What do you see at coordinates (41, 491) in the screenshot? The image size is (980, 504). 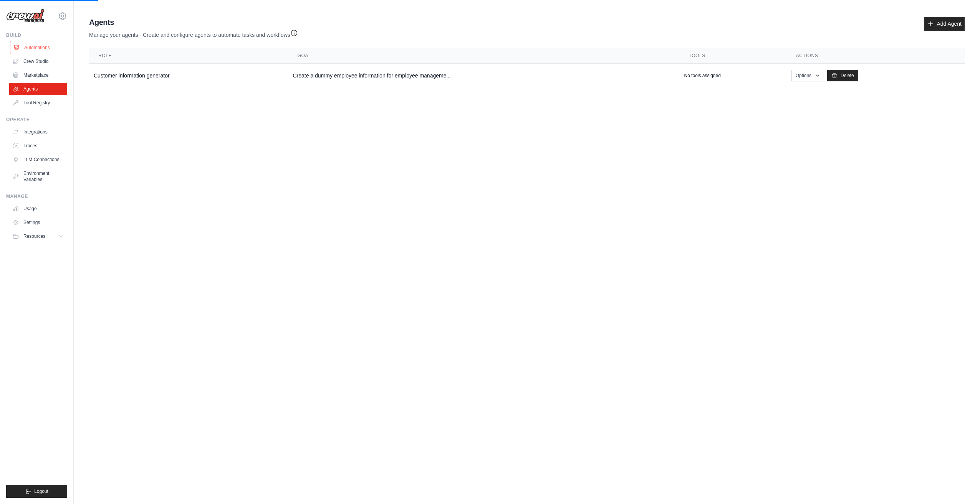 I see `span: Logout` at bounding box center [41, 491].